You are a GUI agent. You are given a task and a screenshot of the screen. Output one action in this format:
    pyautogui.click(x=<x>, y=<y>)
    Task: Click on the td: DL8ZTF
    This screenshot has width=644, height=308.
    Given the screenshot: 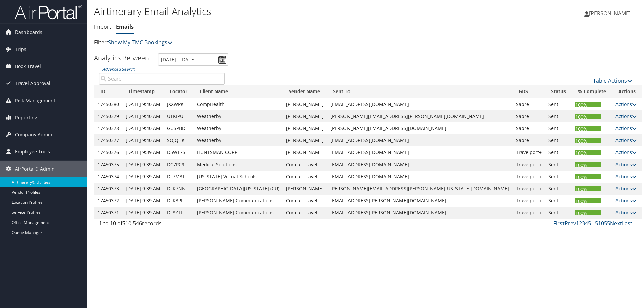 What is the action you would take?
    pyautogui.click(x=178, y=213)
    